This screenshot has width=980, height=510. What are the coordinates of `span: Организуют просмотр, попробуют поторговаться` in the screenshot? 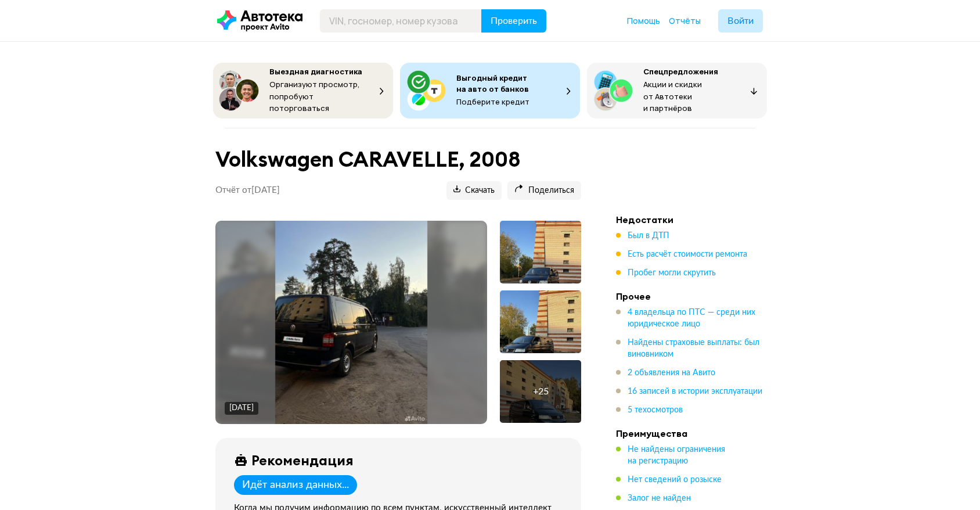 It's located at (315, 96).